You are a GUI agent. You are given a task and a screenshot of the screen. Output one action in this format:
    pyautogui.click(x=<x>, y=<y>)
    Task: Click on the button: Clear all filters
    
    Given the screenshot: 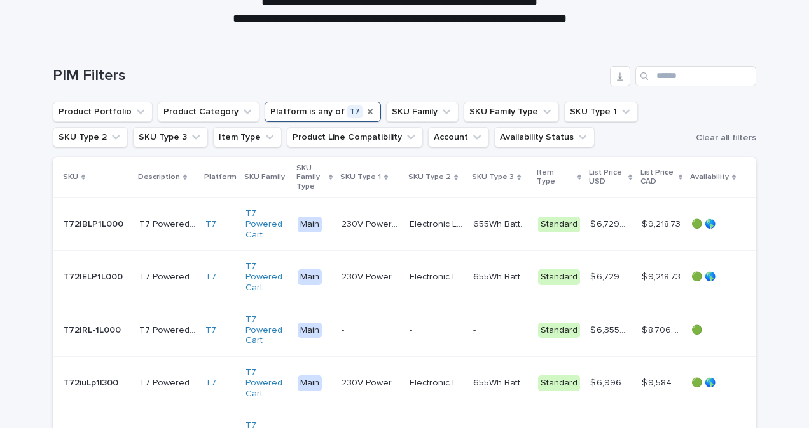 What is the action you would take?
    pyautogui.click(x=723, y=138)
    